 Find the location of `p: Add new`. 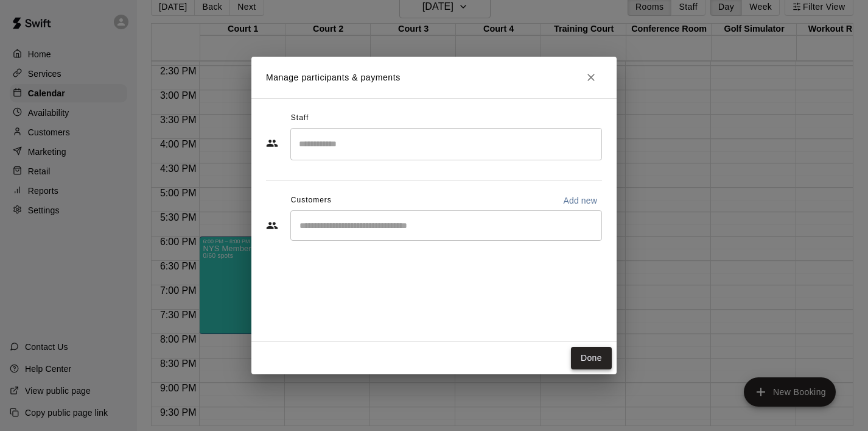

p: Add new is located at coordinates (580, 201).